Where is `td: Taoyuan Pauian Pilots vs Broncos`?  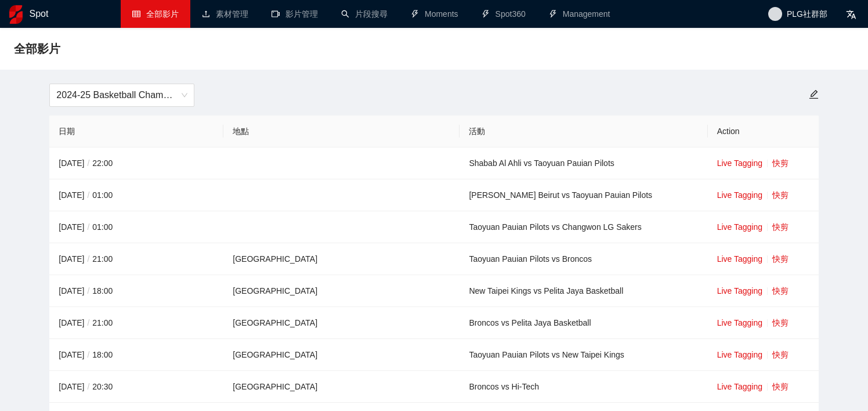 td: Taoyuan Pauian Pilots vs Broncos is located at coordinates (583, 258).